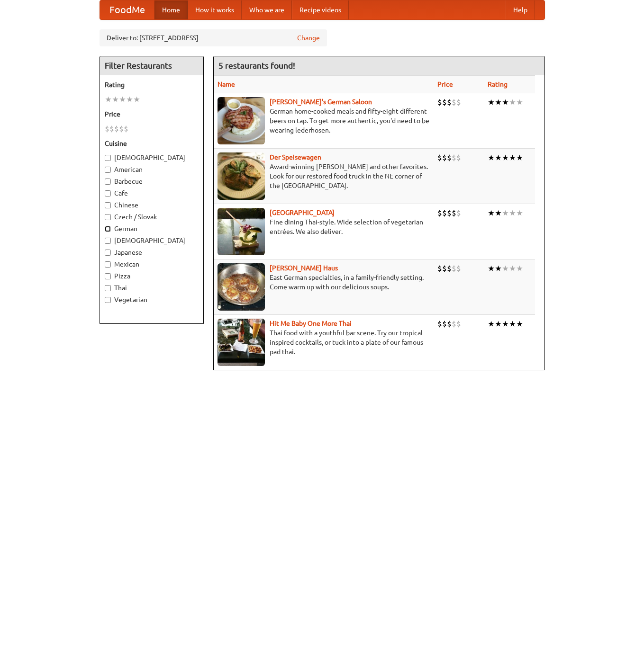 The height and width of the screenshot is (670, 644). Describe the element at coordinates (152, 300) in the screenshot. I see `label: Vegetarian` at that location.